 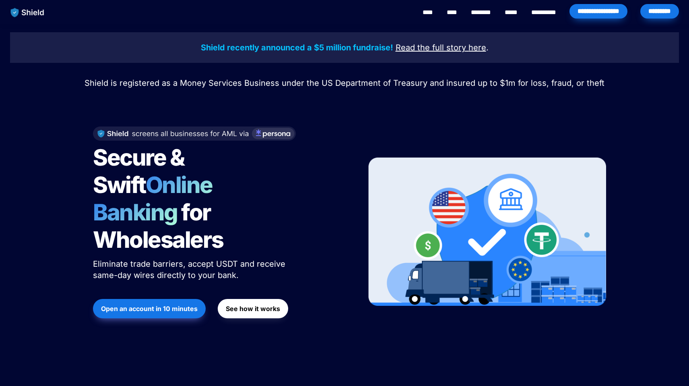 What do you see at coordinates (157, 199) in the screenshot?
I see `span: Online Banking` at bounding box center [157, 199].